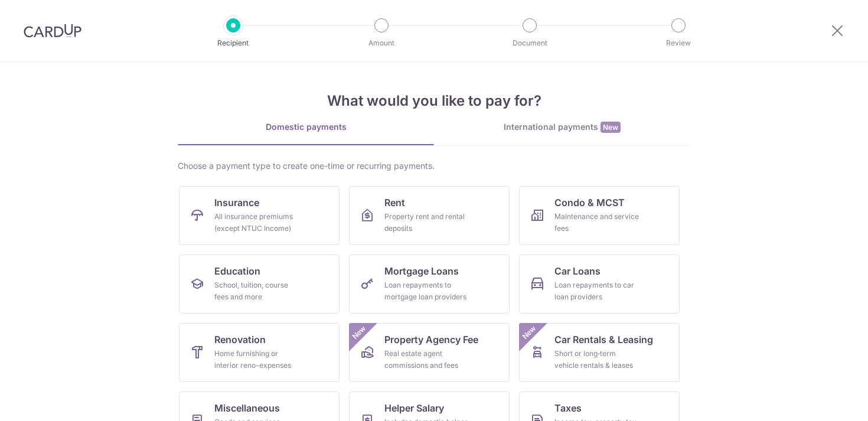  Describe the element at coordinates (427, 291) in the screenshot. I see `div: Loan repayments to mortgage loan providers` at that location.